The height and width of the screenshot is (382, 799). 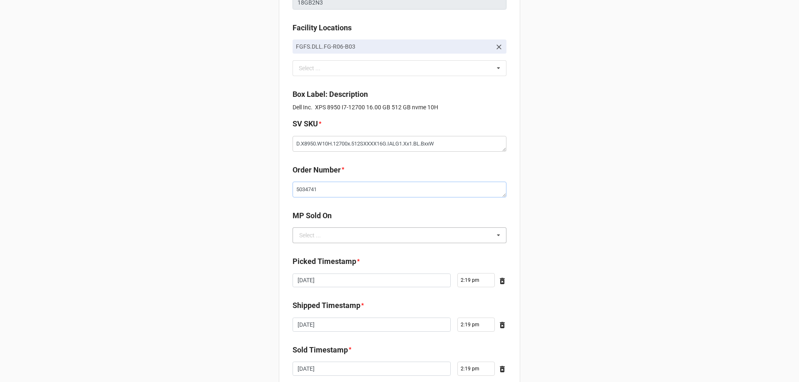 What do you see at coordinates (326, 306) in the screenshot?
I see `label: Shipped Timestamp` at bounding box center [326, 306].